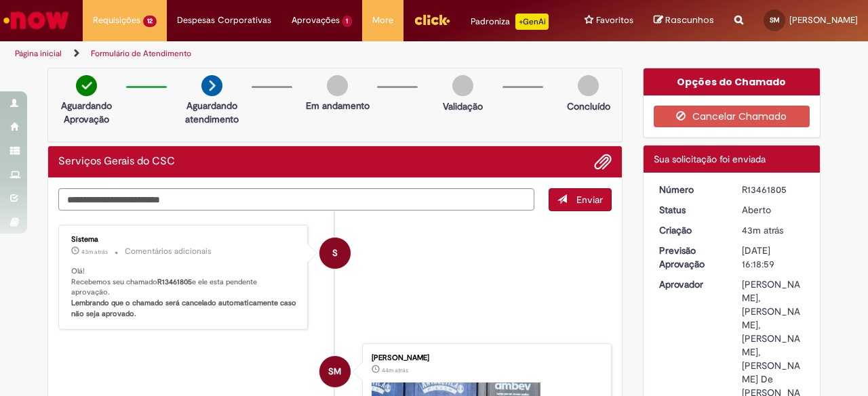  Describe the element at coordinates (462, 107) in the screenshot. I see `p: Validação` at that location.